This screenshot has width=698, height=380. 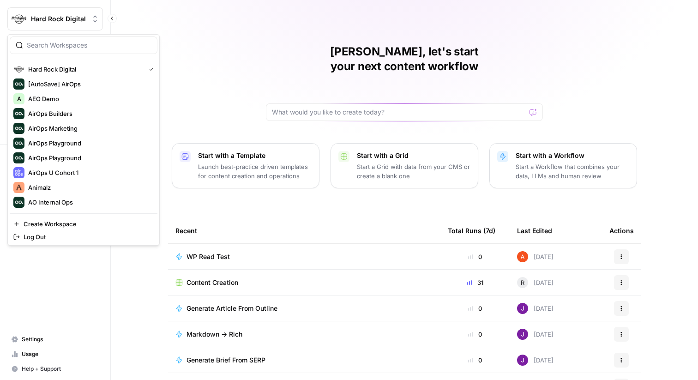 I want to click on img: AirOps Marketing Logo, so click(x=19, y=128).